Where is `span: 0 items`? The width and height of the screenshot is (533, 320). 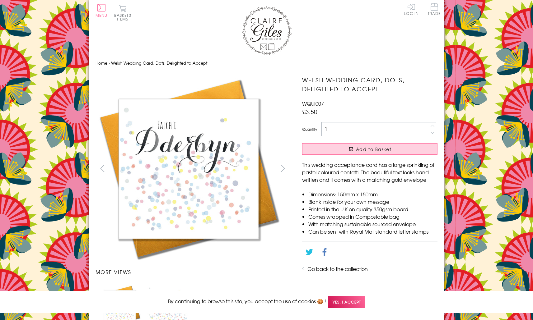 span: 0 items is located at coordinates (124, 17).